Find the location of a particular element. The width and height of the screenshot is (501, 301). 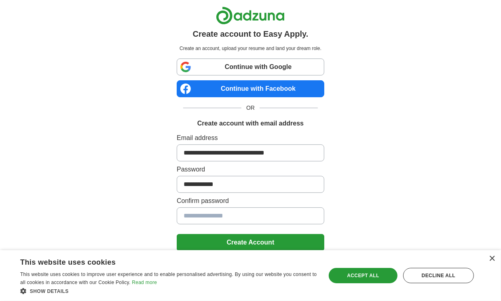

p: Create an account, upload your resume and land your dream role. is located at coordinates (250, 48).